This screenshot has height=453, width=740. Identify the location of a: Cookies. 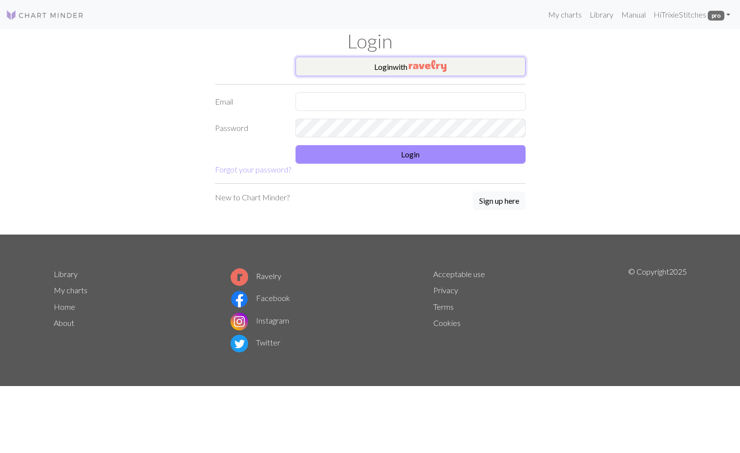
(447, 322).